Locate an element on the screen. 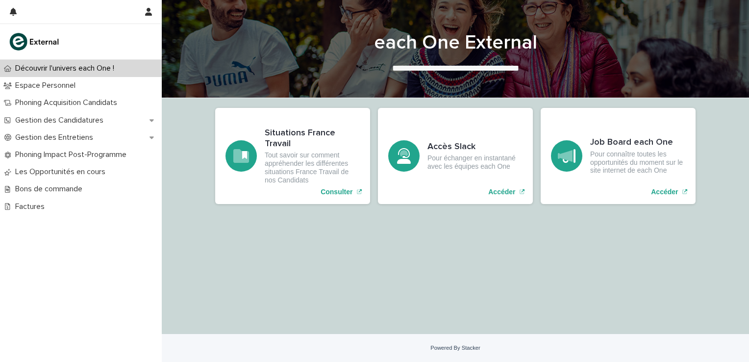 Image resolution: width=749 pixels, height=362 pixels. p: Gestion des Candidatures is located at coordinates (61, 120).